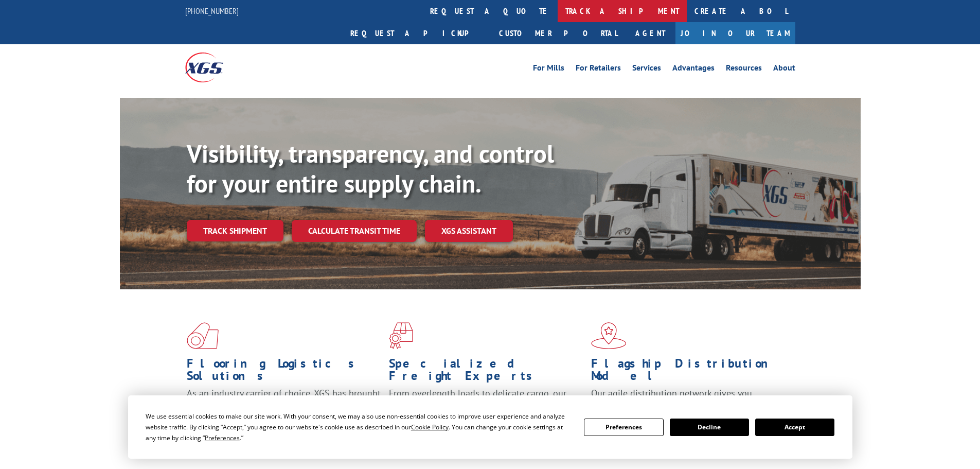  I want to click on img: xgs-icon-flagship-distribution-model-red, so click(608, 336).